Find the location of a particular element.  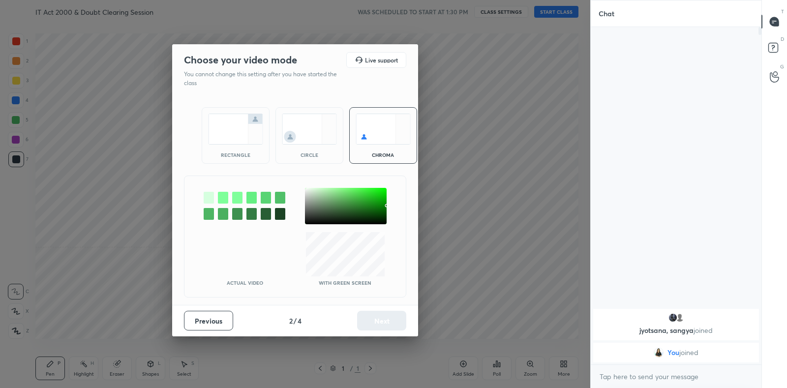

p: D is located at coordinates (782, 39).